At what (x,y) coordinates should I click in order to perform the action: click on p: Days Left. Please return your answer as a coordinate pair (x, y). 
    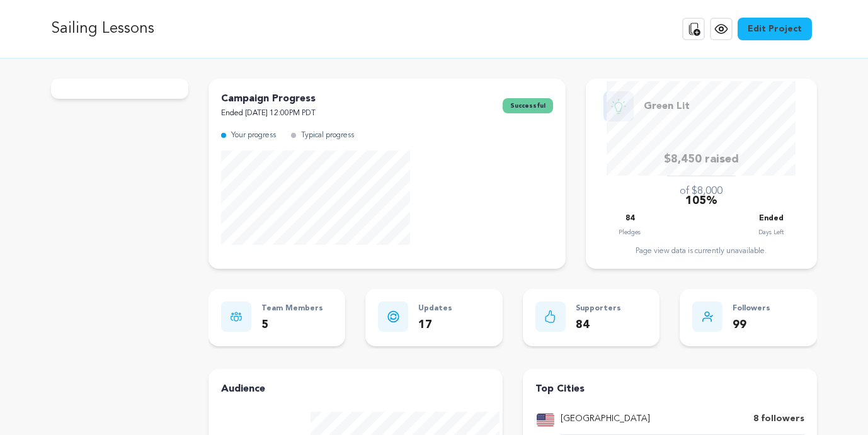
    Looking at the image, I should click on (771, 233).